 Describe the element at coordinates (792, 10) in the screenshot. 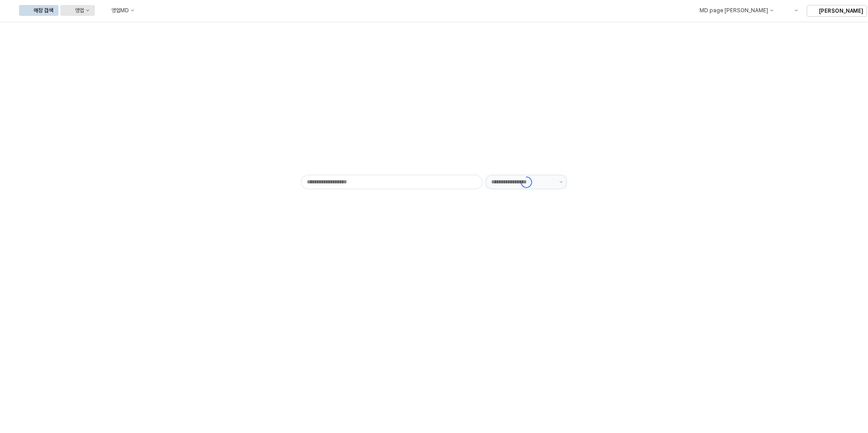

I see `div: Menu item 6` at that location.